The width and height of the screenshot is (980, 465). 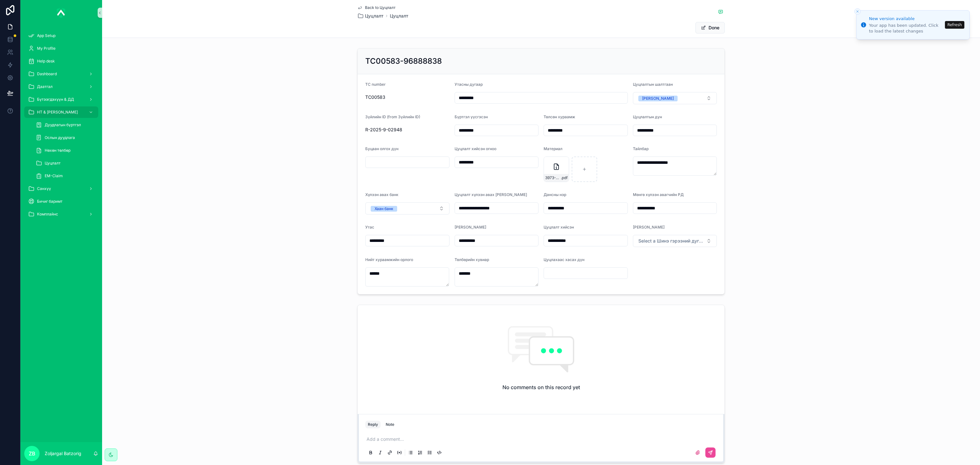 I want to click on span: Төлбөрийн хувиар, so click(x=472, y=259).